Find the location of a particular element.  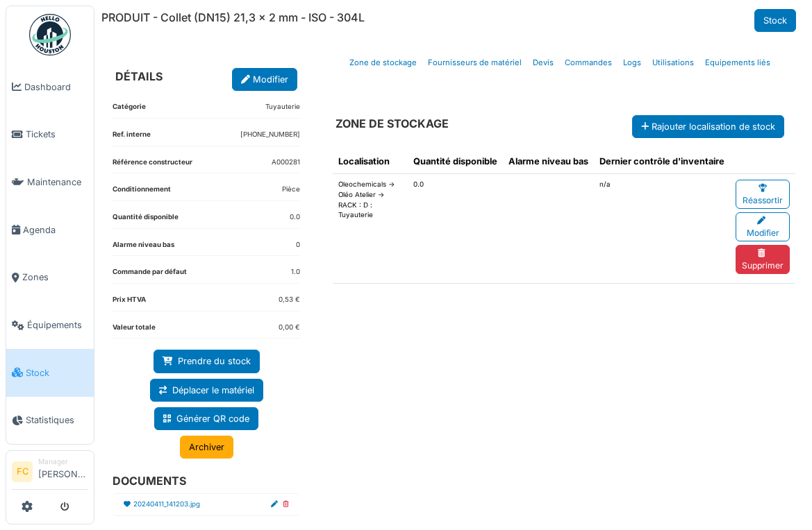

dd: A000281 is located at coordinates (285, 162).